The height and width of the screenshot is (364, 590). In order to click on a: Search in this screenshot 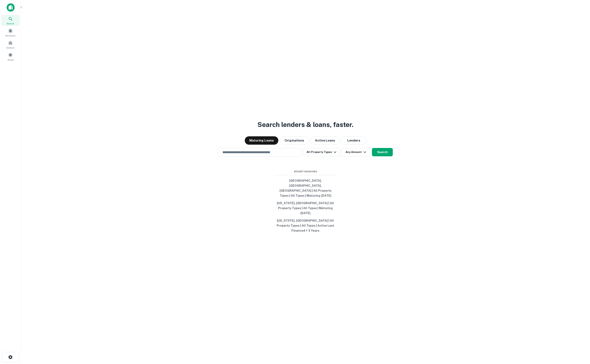, I will do `click(10, 20)`.